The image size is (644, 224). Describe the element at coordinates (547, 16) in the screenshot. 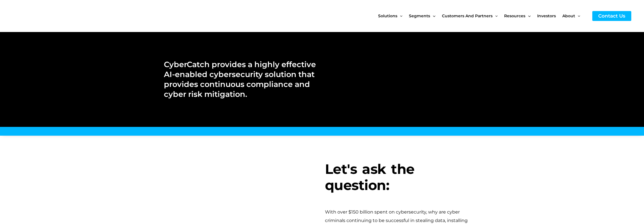

I see `span: Investors` at that location.